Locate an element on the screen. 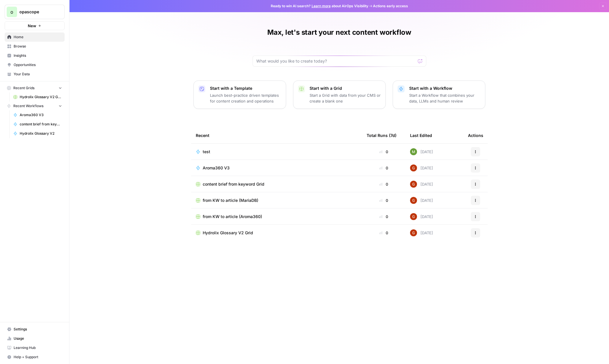 This screenshot has height=364, width=609. span: Ready to win AI search? about AirOps Visibility is located at coordinates (320, 6).